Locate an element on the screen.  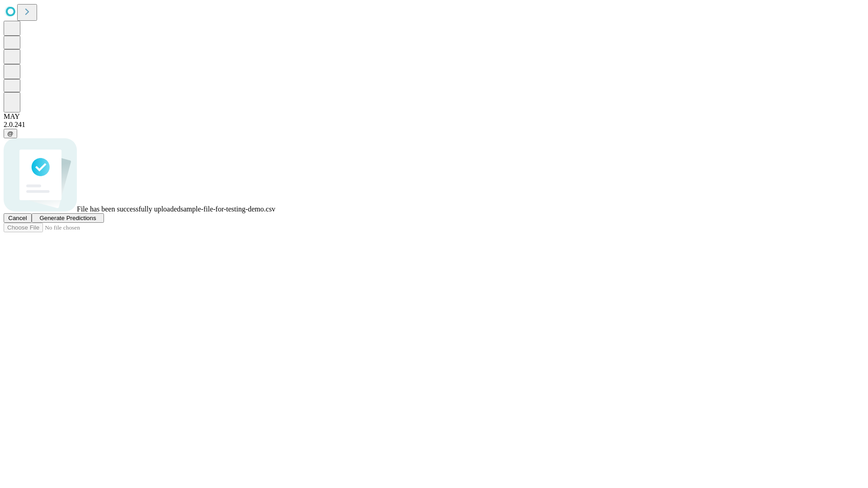
span: Generate Predictions is located at coordinates (67, 218).